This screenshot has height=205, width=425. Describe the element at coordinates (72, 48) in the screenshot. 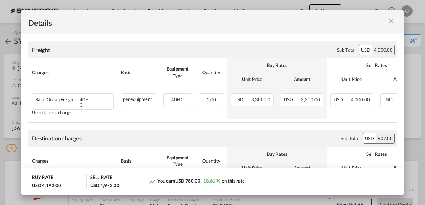

I see `strong: Currency is converted based on the date of sailing Current Exchange rate: 1 EUR = 1.114 USD 1 hou...` at that location.